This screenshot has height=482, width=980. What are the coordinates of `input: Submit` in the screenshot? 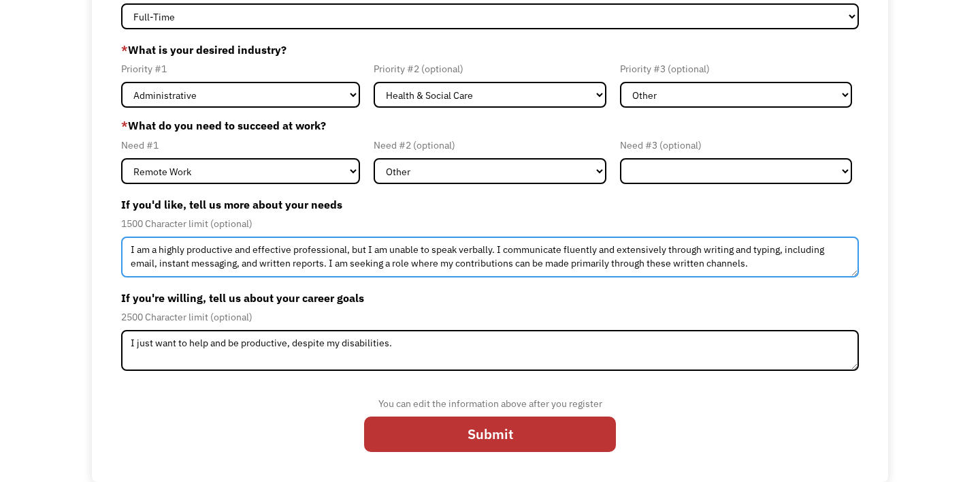 It's located at (490, 434).